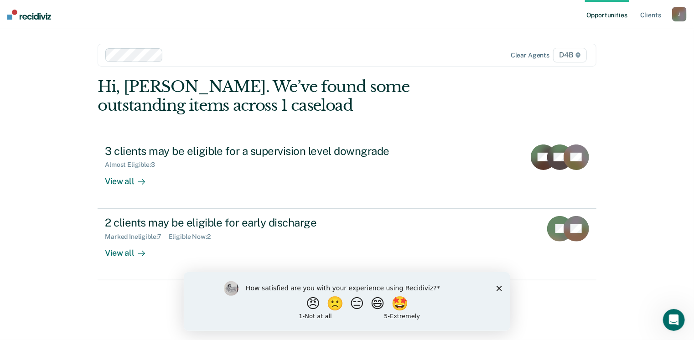 Image resolution: width=694 pixels, height=340 pixels. What do you see at coordinates (152, 31) in the screenshot?
I see `button: 2` at bounding box center [152, 31].